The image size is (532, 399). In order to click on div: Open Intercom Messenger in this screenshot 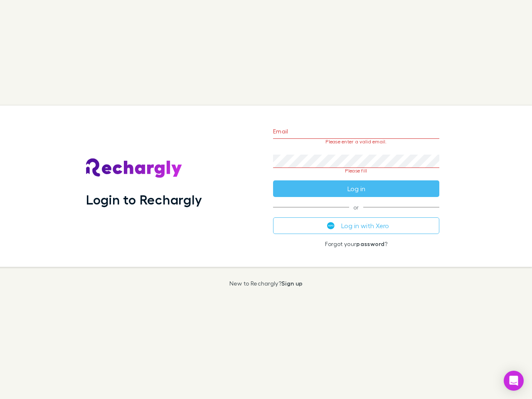, I will do `click(514, 381)`.